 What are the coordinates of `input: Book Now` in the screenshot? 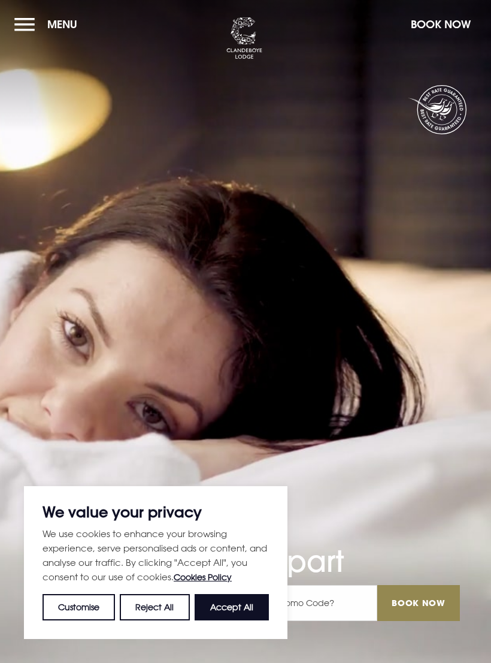 It's located at (419, 603).